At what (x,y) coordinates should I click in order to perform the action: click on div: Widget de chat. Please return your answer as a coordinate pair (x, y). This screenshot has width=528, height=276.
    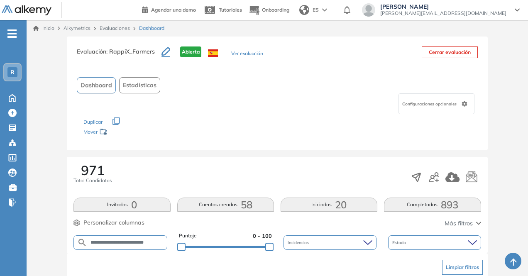
    Looking at the image, I should click on (507, 256).